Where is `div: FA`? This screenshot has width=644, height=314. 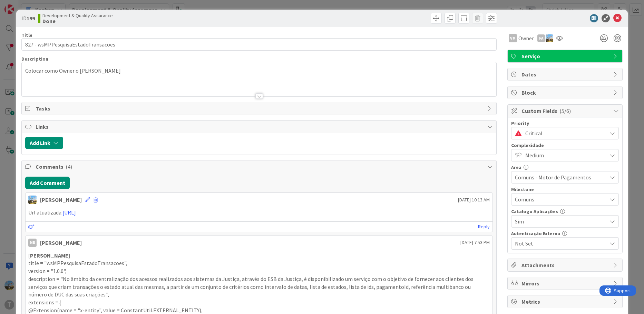
div: FA is located at coordinates (541, 39).